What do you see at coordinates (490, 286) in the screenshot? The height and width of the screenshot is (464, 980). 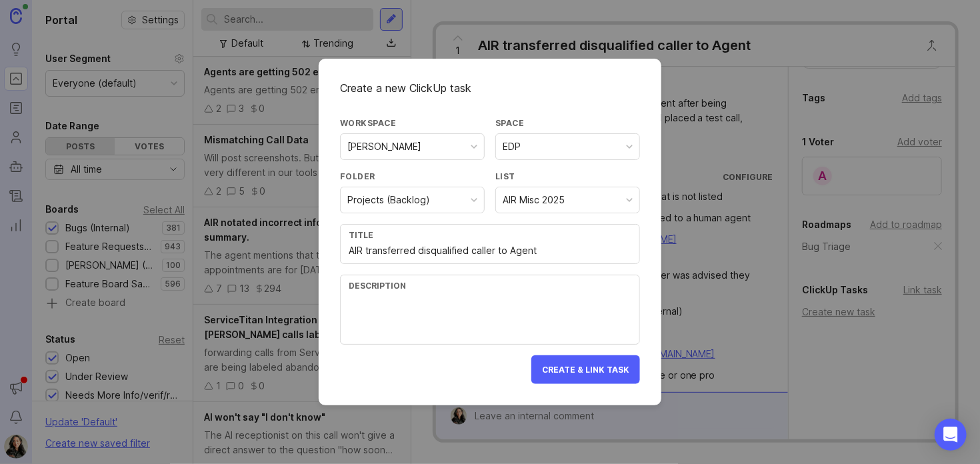 I see `div: Description` at bounding box center [490, 286].